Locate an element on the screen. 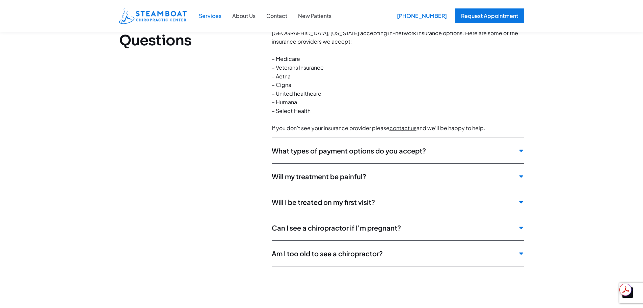 This screenshot has height=308, width=643. span: Will I be treated on my first visit? is located at coordinates (393, 202).